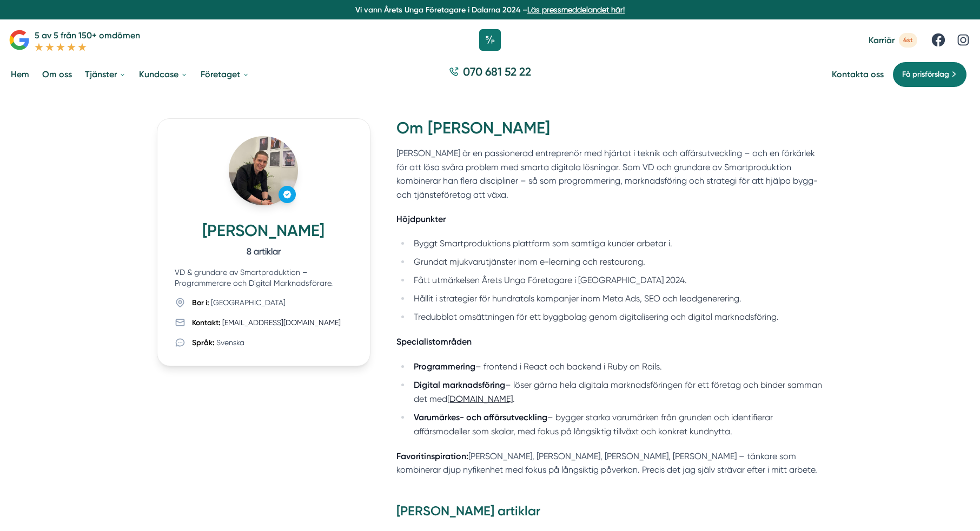 This screenshot has height=531, width=980. I want to click on strong: Specialistområden, so click(434, 341).